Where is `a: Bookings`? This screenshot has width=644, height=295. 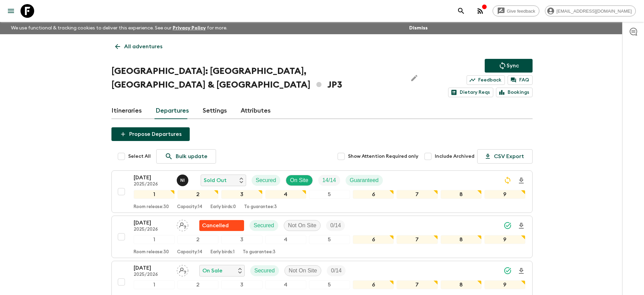
a: Bookings is located at coordinates (514, 92).